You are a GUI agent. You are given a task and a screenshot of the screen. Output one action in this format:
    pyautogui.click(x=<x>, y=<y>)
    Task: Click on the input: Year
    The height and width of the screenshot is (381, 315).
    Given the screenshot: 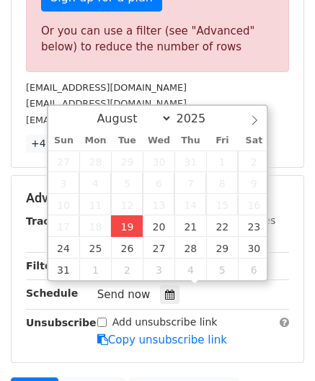 What is the action you would take?
    pyautogui.click(x=198, y=118)
    